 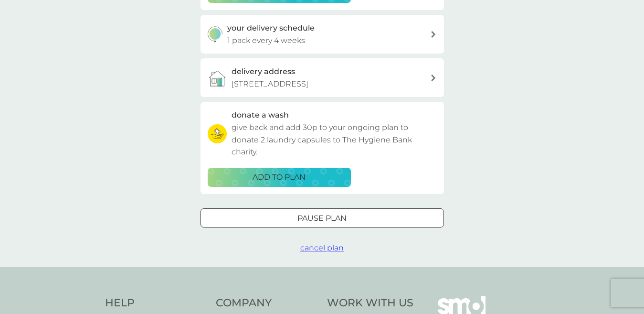 I want to click on h4: Help, so click(x=155, y=302).